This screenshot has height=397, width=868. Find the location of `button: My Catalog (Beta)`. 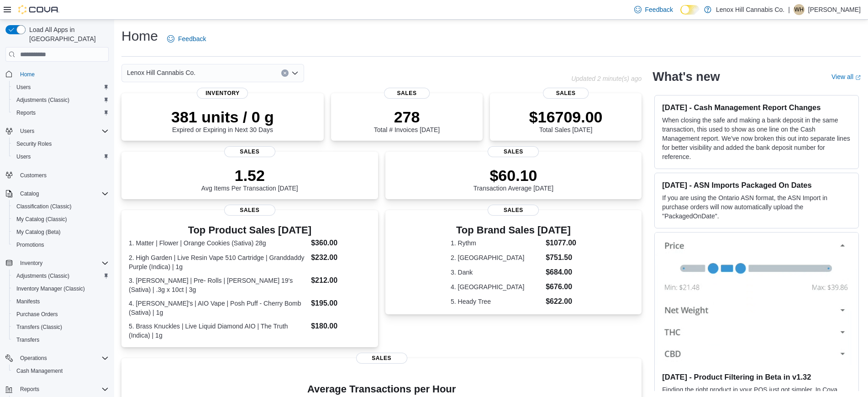

button: My Catalog (Beta) is located at coordinates (61, 232).